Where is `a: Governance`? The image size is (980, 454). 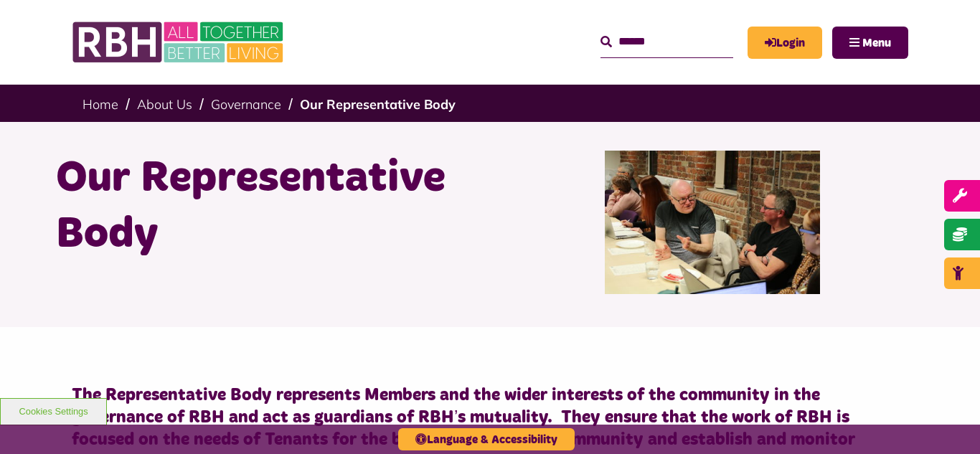 a: Governance is located at coordinates (246, 104).